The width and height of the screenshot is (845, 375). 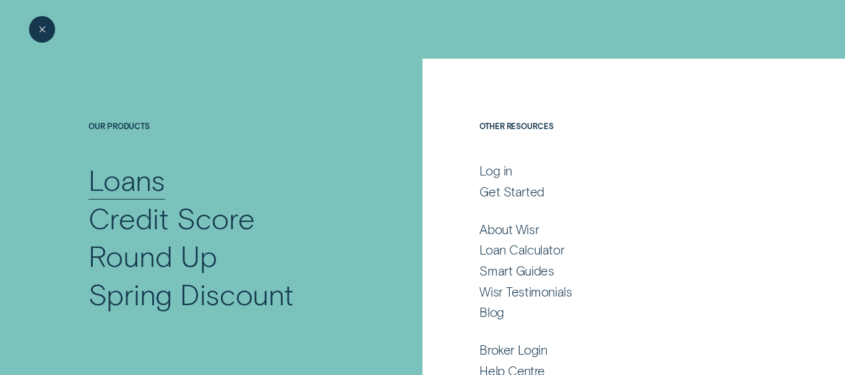 What do you see at coordinates (491, 313) in the screenshot?
I see `div: Blog` at bounding box center [491, 313].